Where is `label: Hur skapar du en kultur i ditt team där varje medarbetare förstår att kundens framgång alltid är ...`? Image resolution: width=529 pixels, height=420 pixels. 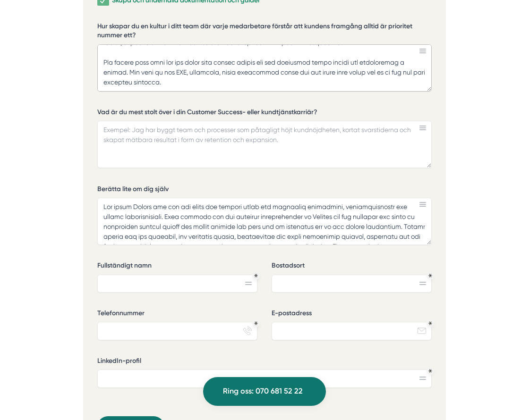
label: Hur skapar du en kultur i ditt team där varje medarbetare förstår att kundens framgång alltid är ... is located at coordinates (264, 32).